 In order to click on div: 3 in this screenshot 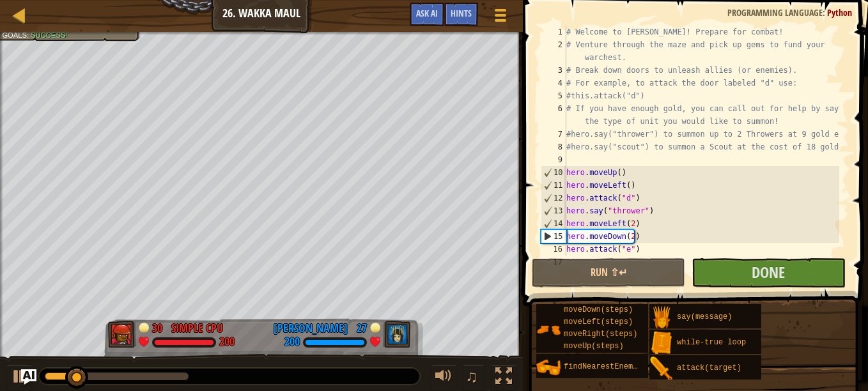, I will do `click(553, 70)`.